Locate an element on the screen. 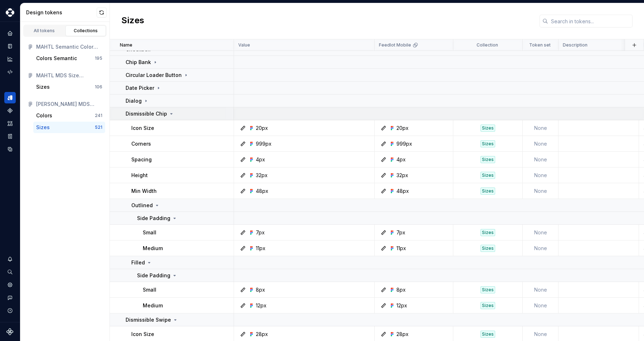 The image size is (644, 341). img: 317a9594-9ec3-41ad-b59a-e557b98ff41d.png is located at coordinates (10, 13).